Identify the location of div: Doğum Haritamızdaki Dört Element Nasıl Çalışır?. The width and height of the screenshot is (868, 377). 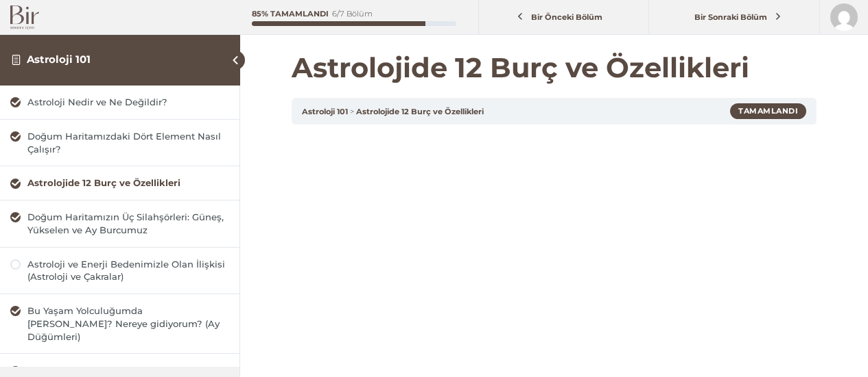
(128, 144).